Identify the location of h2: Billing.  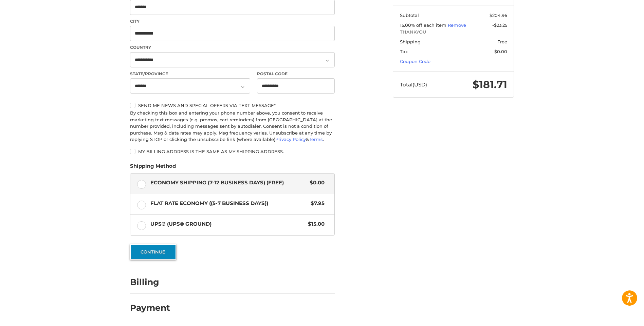
(150, 282).